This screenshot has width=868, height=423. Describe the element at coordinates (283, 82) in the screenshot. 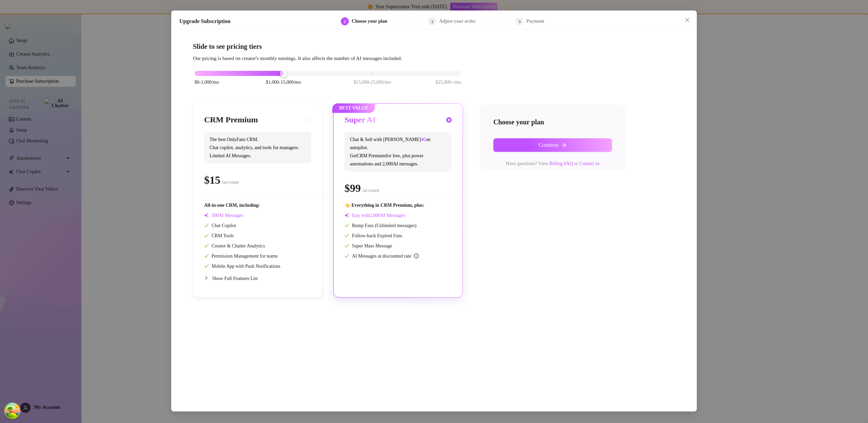

I see `span: $1,000-15,000/mo` at that location.